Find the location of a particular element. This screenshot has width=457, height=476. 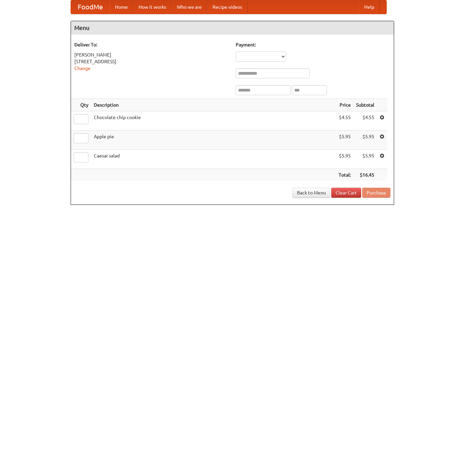

h4: Menu is located at coordinates (233, 28).